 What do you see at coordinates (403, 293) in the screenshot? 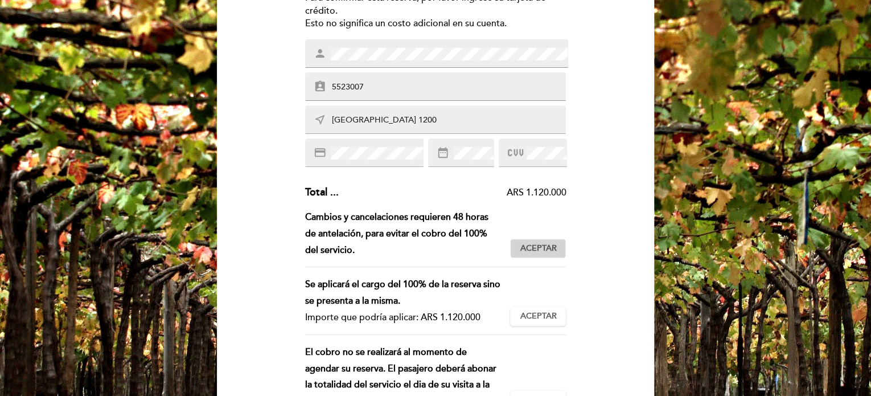
I see `div: Se aplicará el cargo del 100% de la reserva sino se presenta a la misma.` at bounding box center [403, 293].